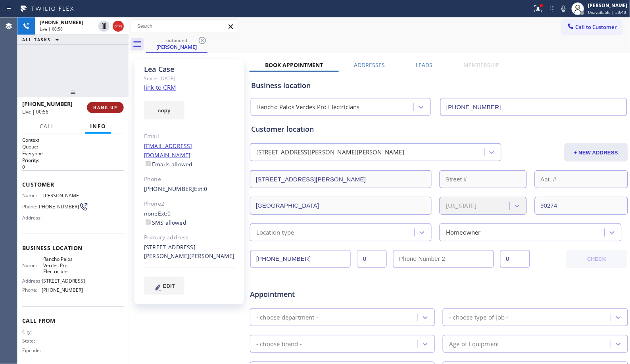 The image size is (630, 364). I want to click on button: copy, so click(165, 110).